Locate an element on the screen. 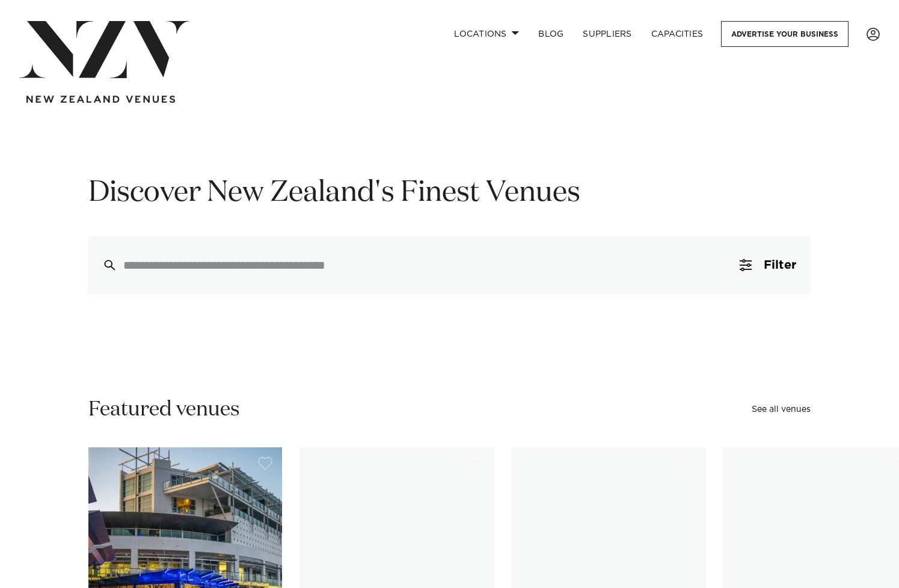 Image resolution: width=899 pixels, height=588 pixels. a: Advertise your business is located at coordinates (785, 34).